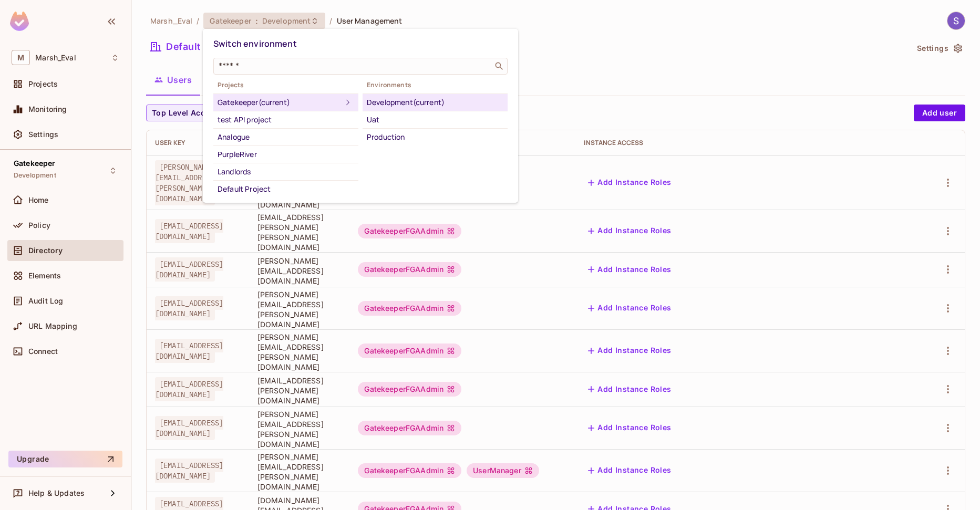  What do you see at coordinates (279, 103) in the screenshot?
I see `div: Gatekeeper (current)` at bounding box center [279, 103].